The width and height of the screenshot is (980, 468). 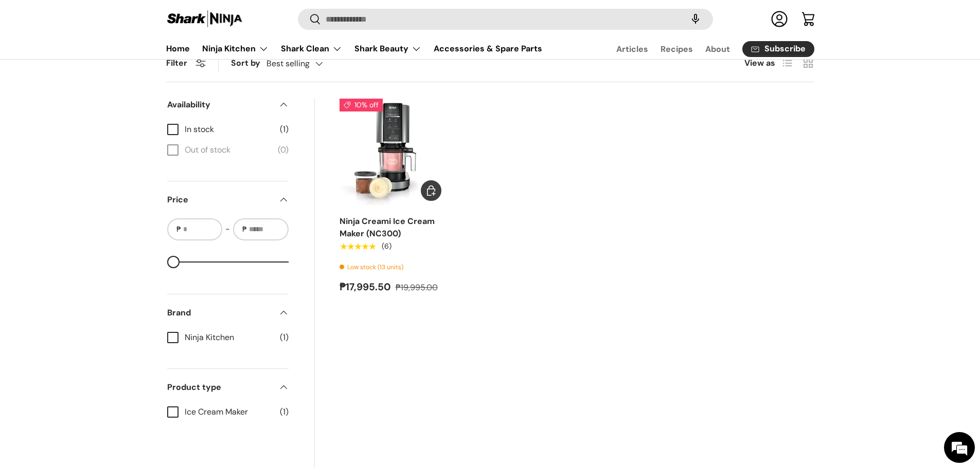 I want to click on span: Best selling, so click(x=288, y=63).